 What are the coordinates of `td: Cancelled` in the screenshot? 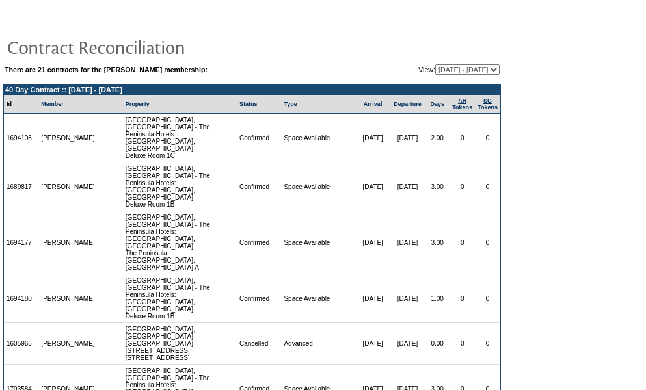 It's located at (259, 344).